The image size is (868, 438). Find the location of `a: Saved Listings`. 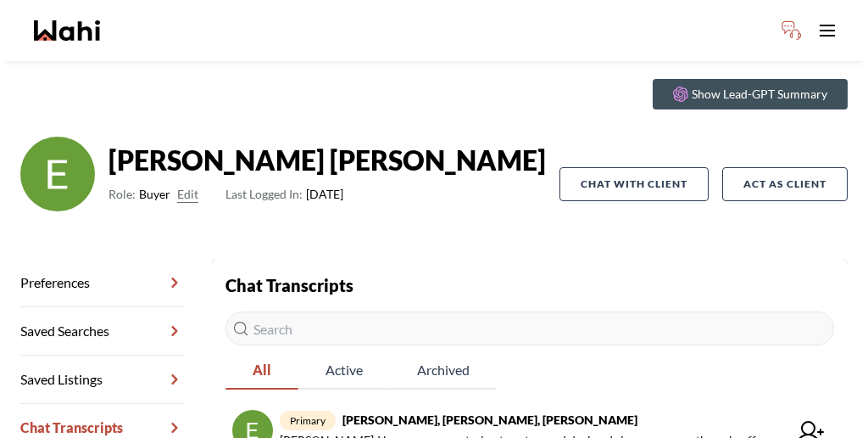

a: Saved Listings is located at coordinates (103, 379).